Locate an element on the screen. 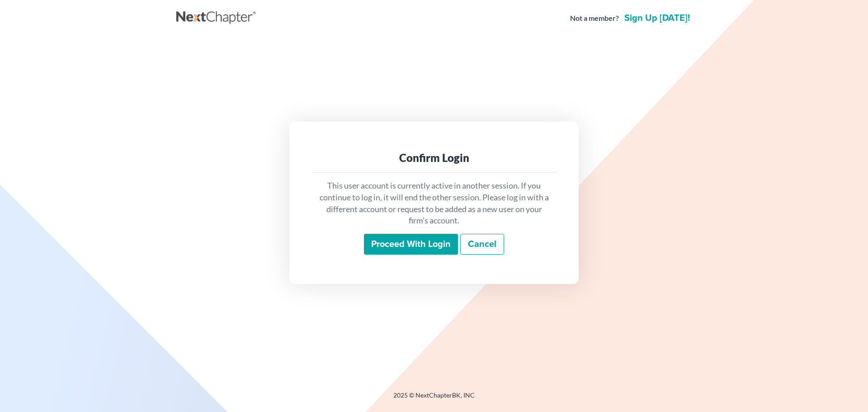 This screenshot has height=412, width=868. input: Proceed with login is located at coordinates (411, 244).